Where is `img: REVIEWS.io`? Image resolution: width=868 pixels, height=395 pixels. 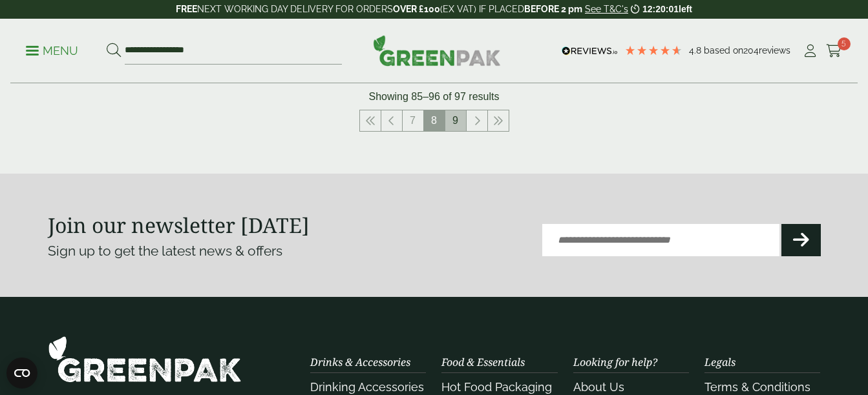
img: REVIEWS.io is located at coordinates (590, 51).